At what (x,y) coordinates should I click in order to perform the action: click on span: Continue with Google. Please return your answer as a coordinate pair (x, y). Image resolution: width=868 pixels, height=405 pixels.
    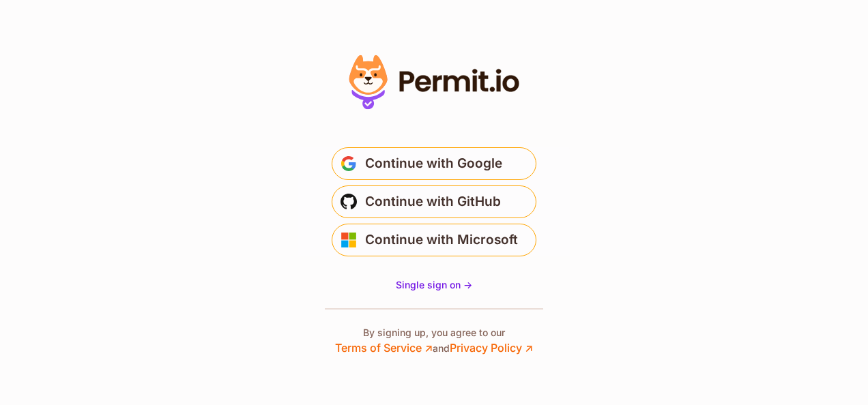
    Looking at the image, I should click on (434, 164).